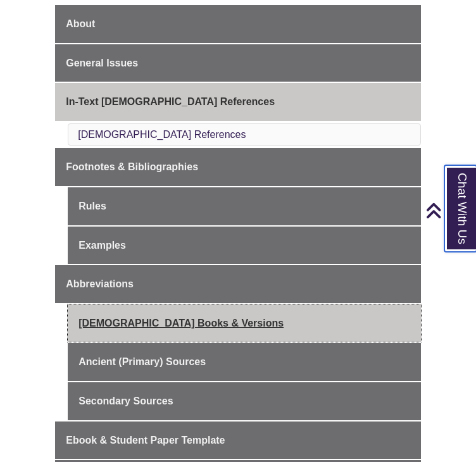 Image resolution: width=476 pixels, height=462 pixels. Describe the element at coordinates (238, 167) in the screenshot. I see `a: Footnotes & Bibliographies` at that location.